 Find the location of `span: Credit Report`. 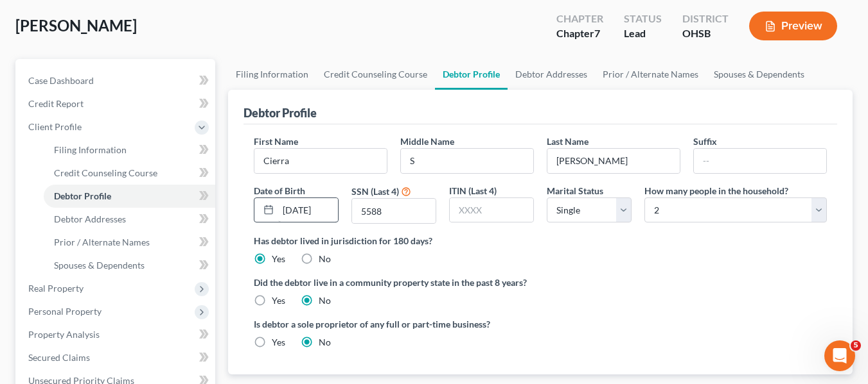

span: Credit Report is located at coordinates (56, 103).